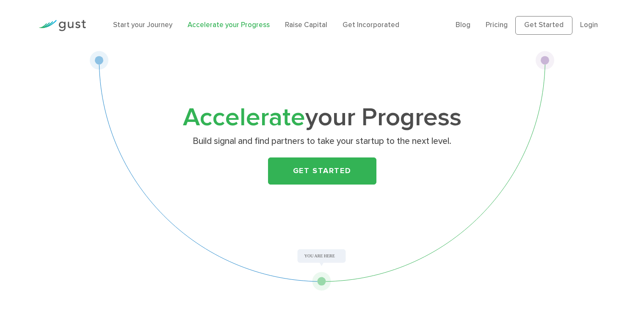  What do you see at coordinates (229, 25) in the screenshot?
I see `a: Accelerate your Progress` at bounding box center [229, 25].